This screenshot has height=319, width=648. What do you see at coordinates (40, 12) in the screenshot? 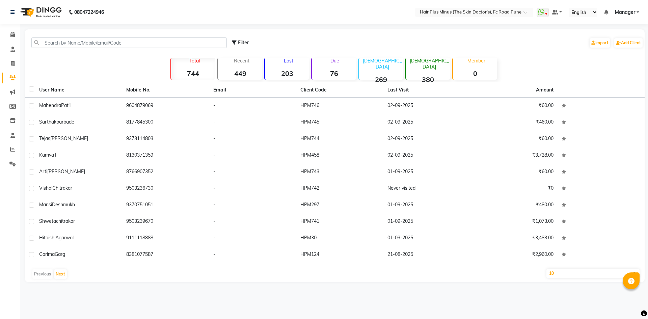
I see `img: logo` at bounding box center [40, 12].